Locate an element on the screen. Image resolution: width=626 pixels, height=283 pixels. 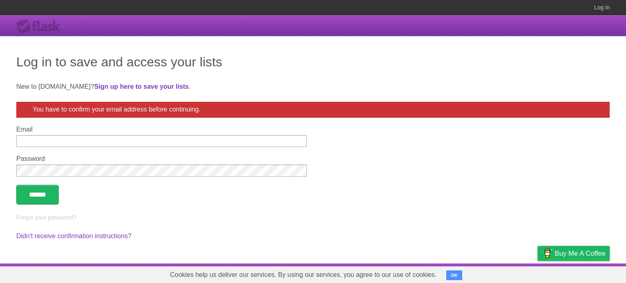
span: Buy me a coffee is located at coordinates (580, 253).